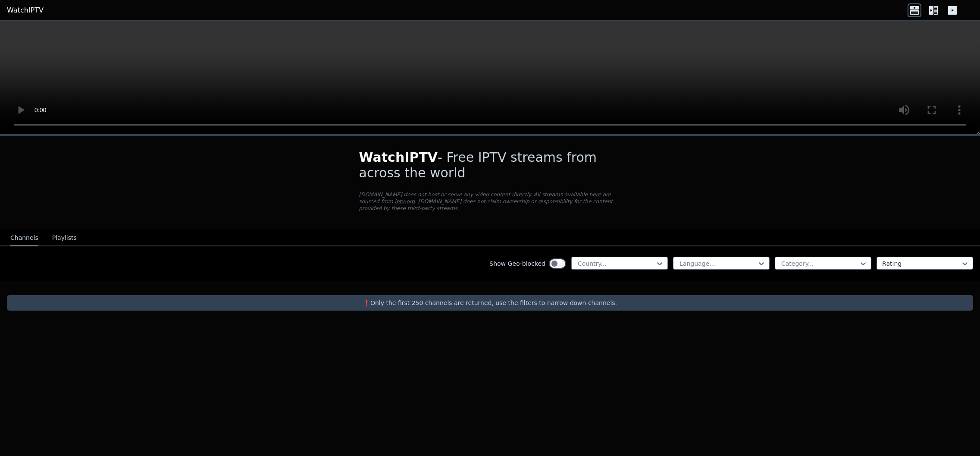 Image resolution: width=980 pixels, height=456 pixels. I want to click on p: ❗️Only the first 250 channels are returned, use the filters to narrow down channels., so click(490, 303).